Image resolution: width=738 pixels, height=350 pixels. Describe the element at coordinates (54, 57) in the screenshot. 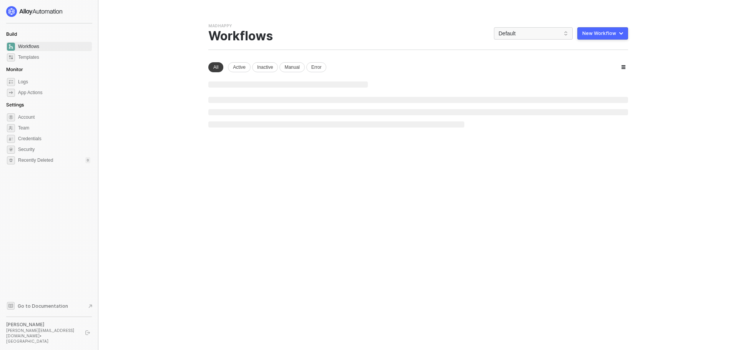

I see `span: Templates` at that location.